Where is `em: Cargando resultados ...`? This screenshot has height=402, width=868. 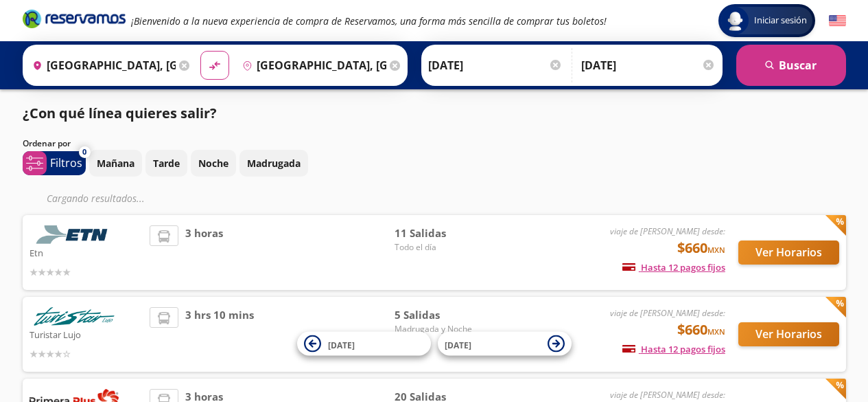 em: Cargando resultados ... is located at coordinates (96, 198).